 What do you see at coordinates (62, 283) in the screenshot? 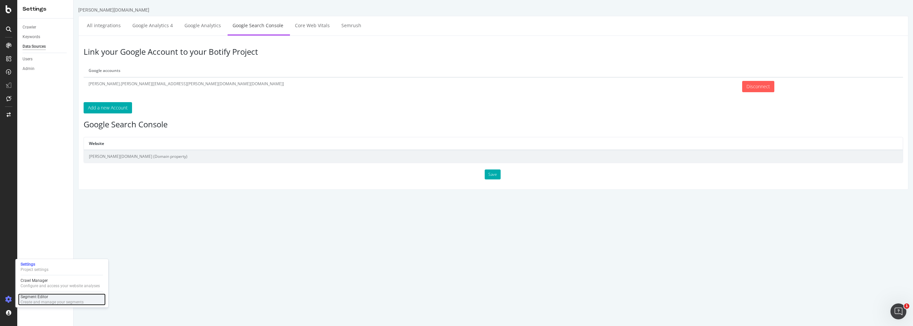
I see `a: Crawl ManagerConfigure and access your website analyses` at bounding box center [62, 283].